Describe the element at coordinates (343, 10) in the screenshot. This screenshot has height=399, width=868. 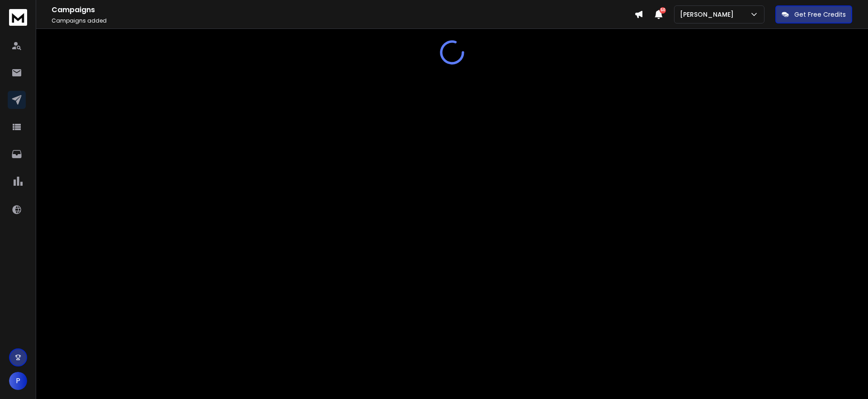
I see `h1: Campaigns` at that location.